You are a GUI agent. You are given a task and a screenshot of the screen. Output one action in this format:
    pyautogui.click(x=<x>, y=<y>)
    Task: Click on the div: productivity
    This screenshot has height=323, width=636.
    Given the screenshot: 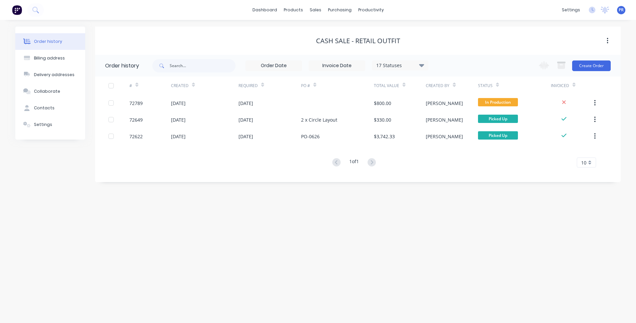 What is the action you would take?
    pyautogui.click(x=371, y=10)
    